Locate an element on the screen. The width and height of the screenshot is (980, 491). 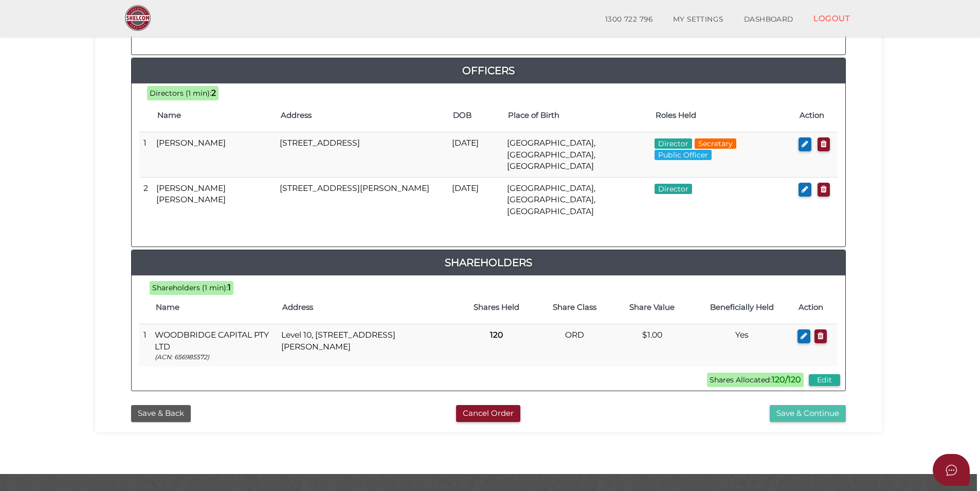
button: Edit is located at coordinates (824, 380).